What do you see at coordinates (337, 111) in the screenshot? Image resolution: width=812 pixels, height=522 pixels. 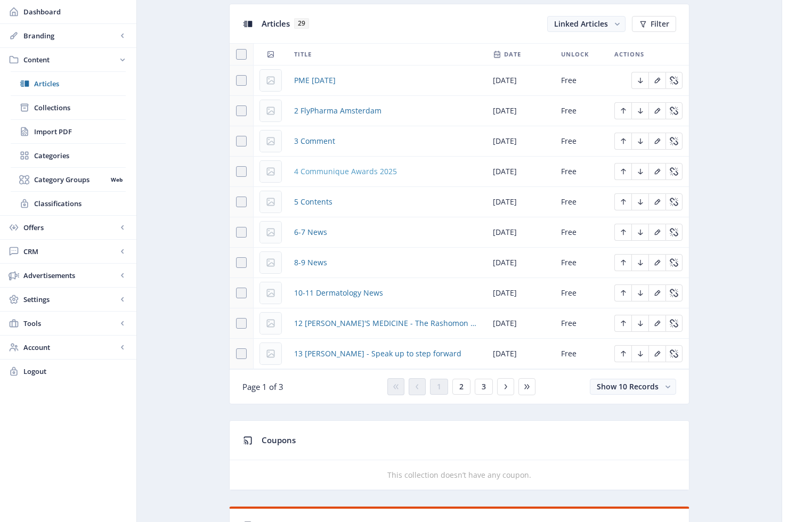 I see `a: 2 FlyPharma Amsterdam` at bounding box center [337, 111].